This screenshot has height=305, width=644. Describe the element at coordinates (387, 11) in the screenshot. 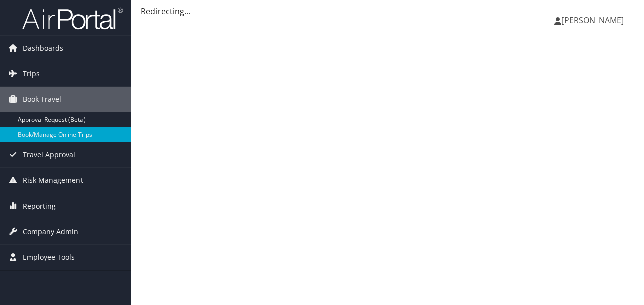

I see `div: Redirecting...` at that location.